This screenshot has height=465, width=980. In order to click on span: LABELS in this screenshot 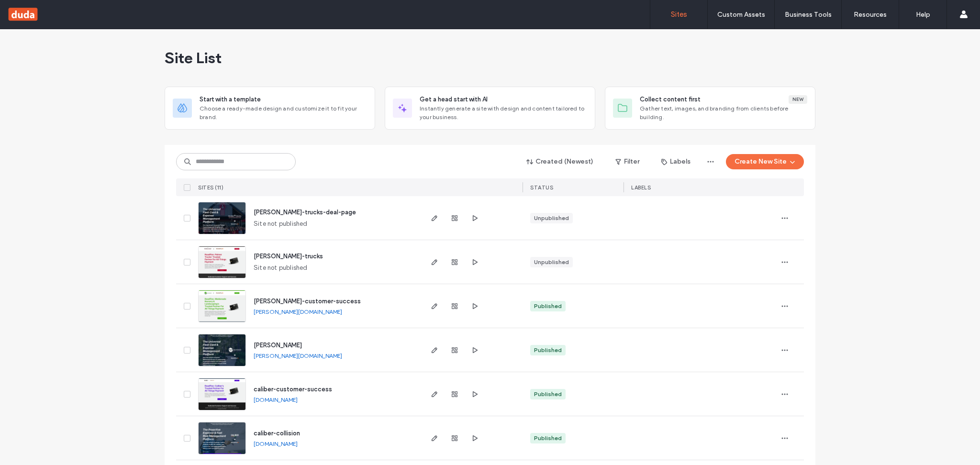, I will do `click(641, 188)`.